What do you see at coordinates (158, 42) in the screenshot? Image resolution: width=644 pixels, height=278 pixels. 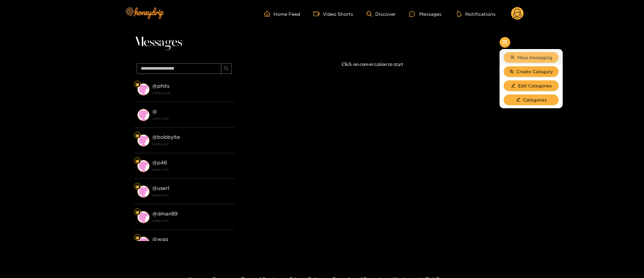 I see `span: Messages` at bounding box center [158, 42].